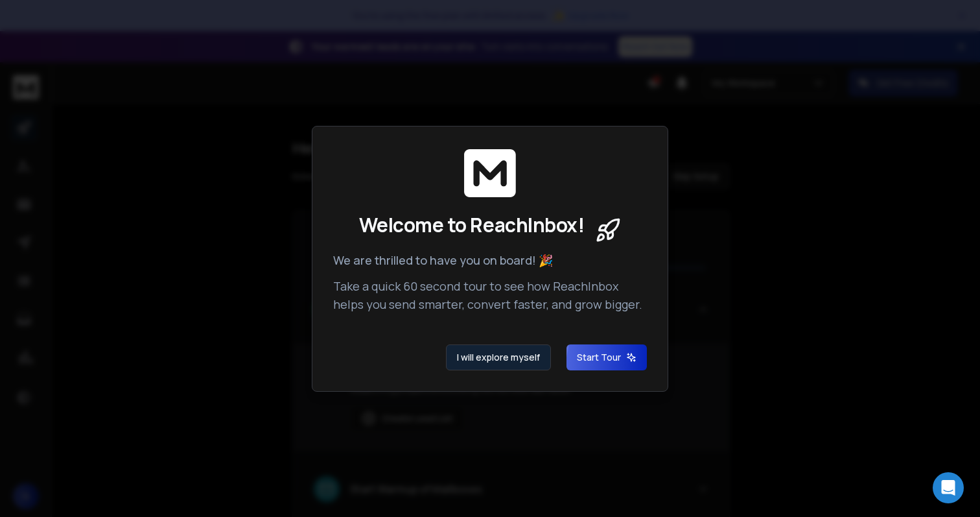 The image size is (980, 517). What do you see at coordinates (490, 295) in the screenshot?
I see `p: Take a quick 60 second tour to see how ReachInbox helps you send smarter, convert faster, and gro...` at bounding box center [490, 295].